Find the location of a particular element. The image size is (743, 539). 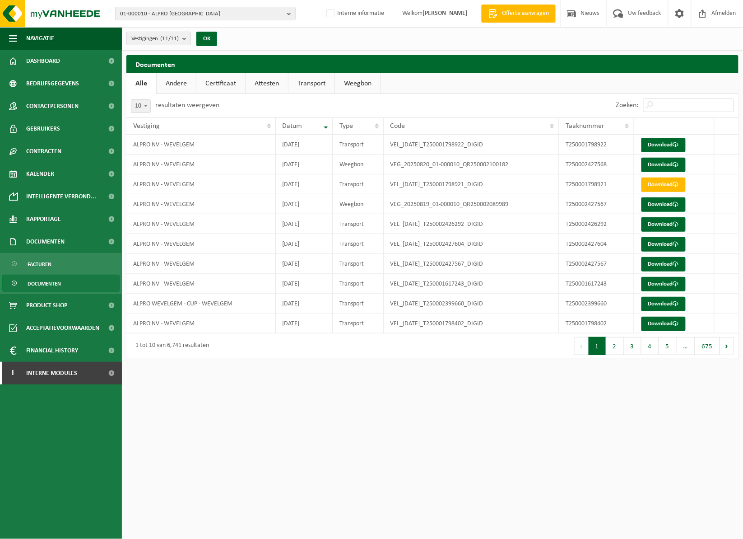

td: ALPRO WEVELGEM - CUP - WEVELGEM is located at coordinates (201, 303).